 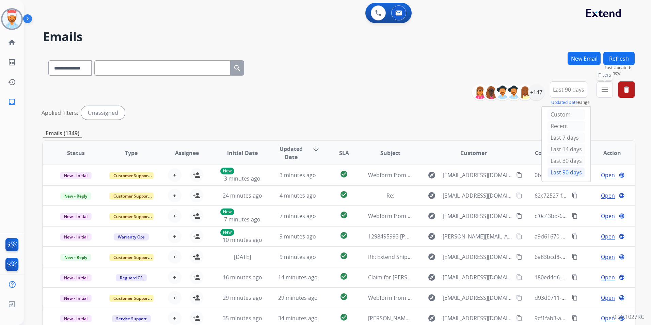 What do you see at coordinates (585, 216) in the screenshot?
I see `span: cf0c43bd-66f5-40e2-8656-616a8d974fe2` at bounding box center [585, 216].